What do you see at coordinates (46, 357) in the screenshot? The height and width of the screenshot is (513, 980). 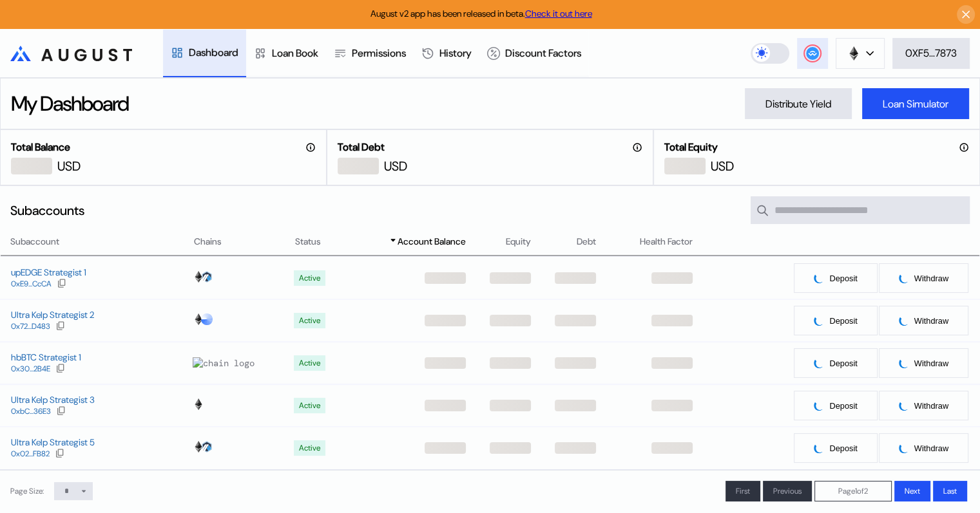 I see `div: hbBTC Strategist 1` at bounding box center [46, 357].